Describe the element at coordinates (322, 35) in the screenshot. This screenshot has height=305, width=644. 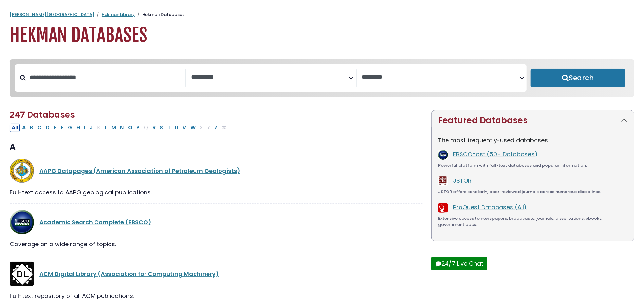
I see `h1: Hekman Databases` at that location.